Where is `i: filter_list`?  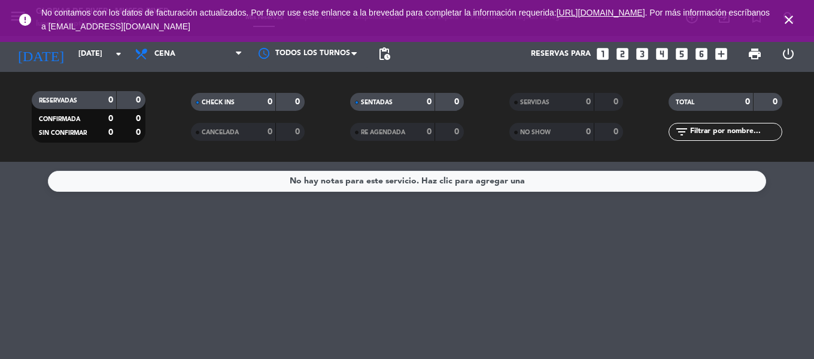
i: filter_list is located at coordinates (682, 132).